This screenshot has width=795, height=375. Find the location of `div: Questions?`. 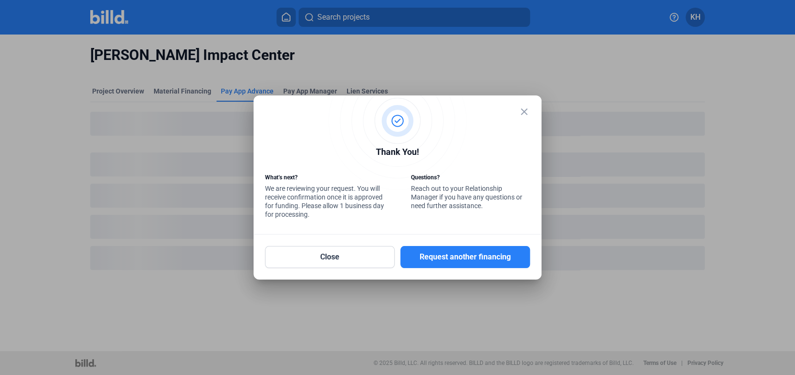

div: Questions? is located at coordinates (470, 178).